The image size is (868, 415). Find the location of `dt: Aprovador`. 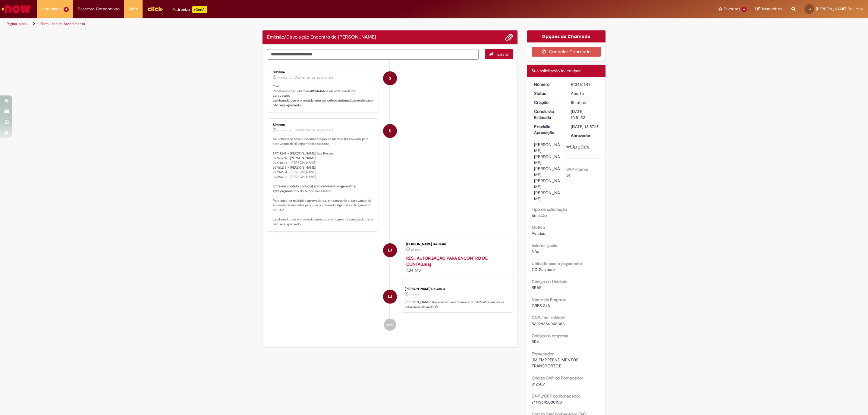

dt: Aprovador is located at coordinates (585, 136).